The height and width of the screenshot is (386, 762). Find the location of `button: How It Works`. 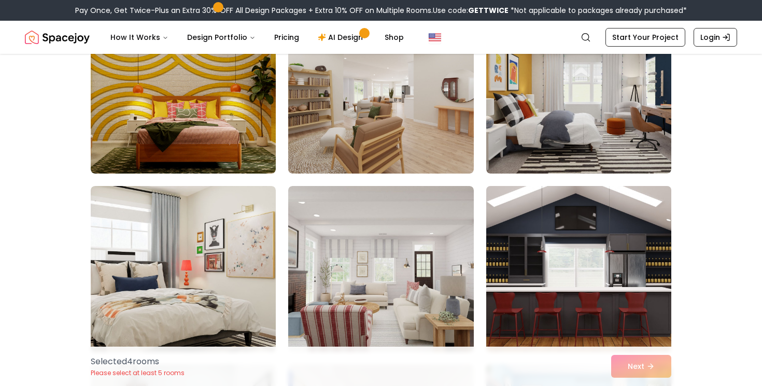

button: How It Works is located at coordinates (140, 37).